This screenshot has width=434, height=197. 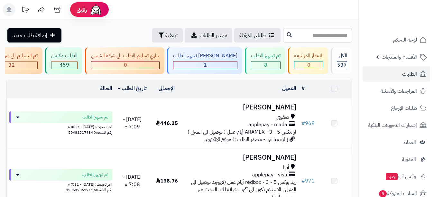 I want to click on span: لوحة التحكم, so click(x=405, y=40).